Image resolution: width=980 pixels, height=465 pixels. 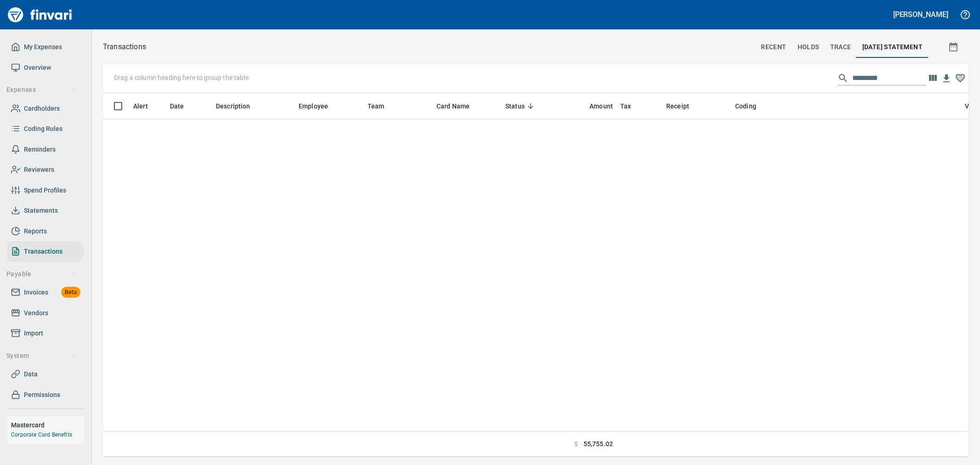 What do you see at coordinates (43, 128) in the screenshot?
I see `span: Coding Rules` at bounding box center [43, 128].